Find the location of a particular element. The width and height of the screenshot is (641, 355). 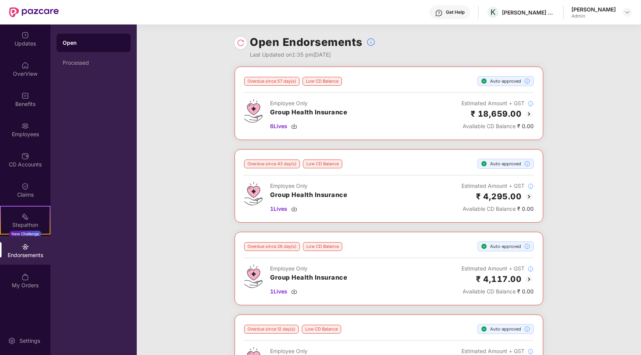

img: svg+xml;base64,PHN2ZyBpZD0iQmVuZWZpdHMiIHhtbG5zPSJodHRwOi8vd3d3LnczLm9yZy8yMDAwL3N2ZyIgd2lkdGg9Ij... is located at coordinates (25, 96).